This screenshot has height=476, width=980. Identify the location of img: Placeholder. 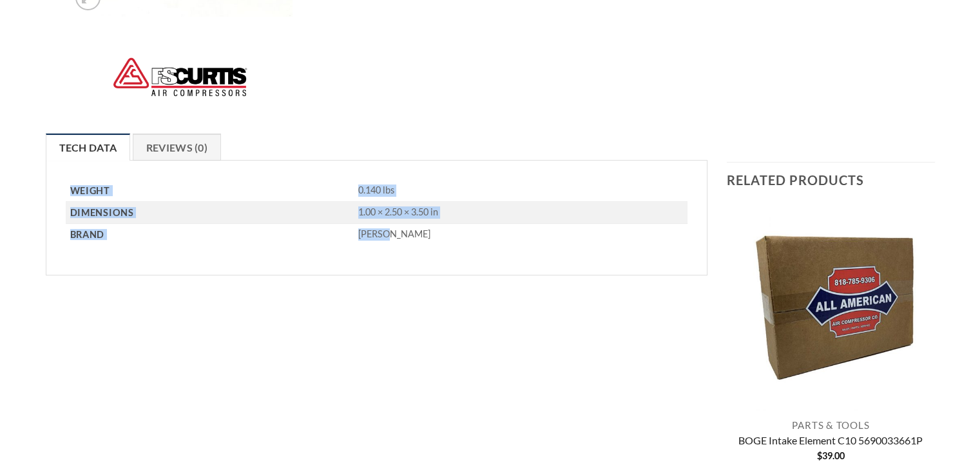
(830, 308).